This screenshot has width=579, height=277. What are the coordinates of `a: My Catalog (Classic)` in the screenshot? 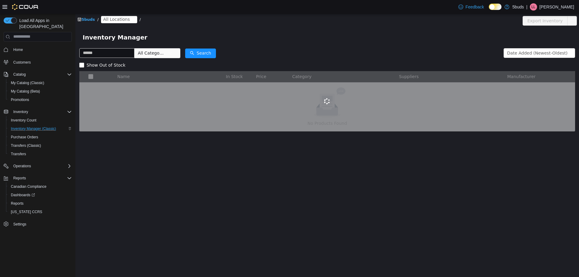 It's located at (27, 83).